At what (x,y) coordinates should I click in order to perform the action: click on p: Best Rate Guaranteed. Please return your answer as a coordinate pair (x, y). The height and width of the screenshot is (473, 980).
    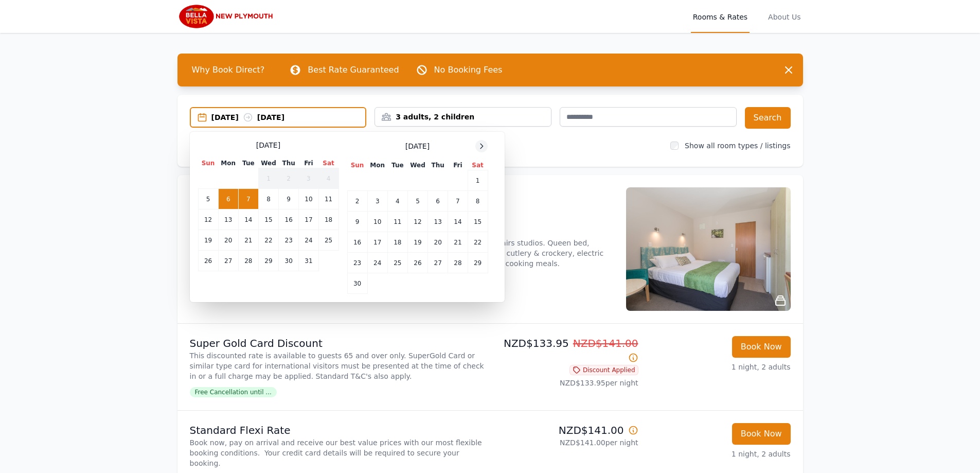
    Looking at the image, I should click on (353, 70).